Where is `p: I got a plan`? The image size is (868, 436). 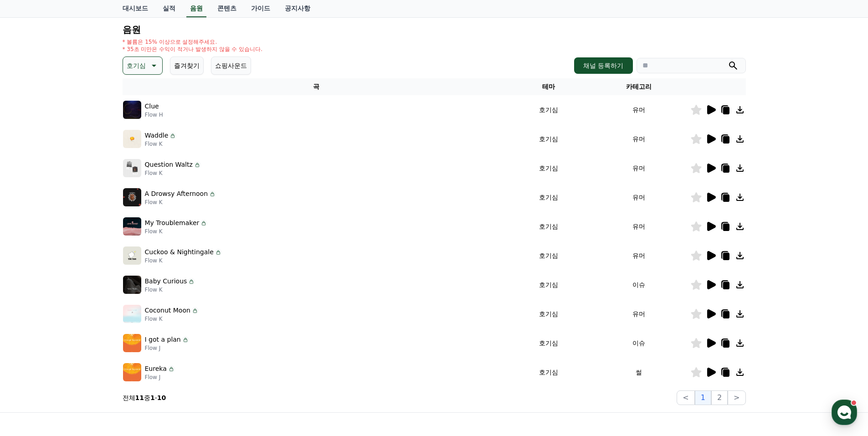
p: I got a plan is located at coordinates (163, 339).